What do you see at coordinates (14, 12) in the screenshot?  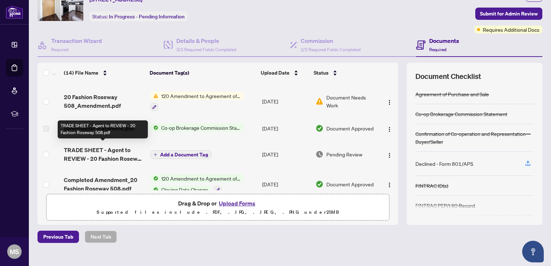 I see `img: logo` at bounding box center [14, 12].